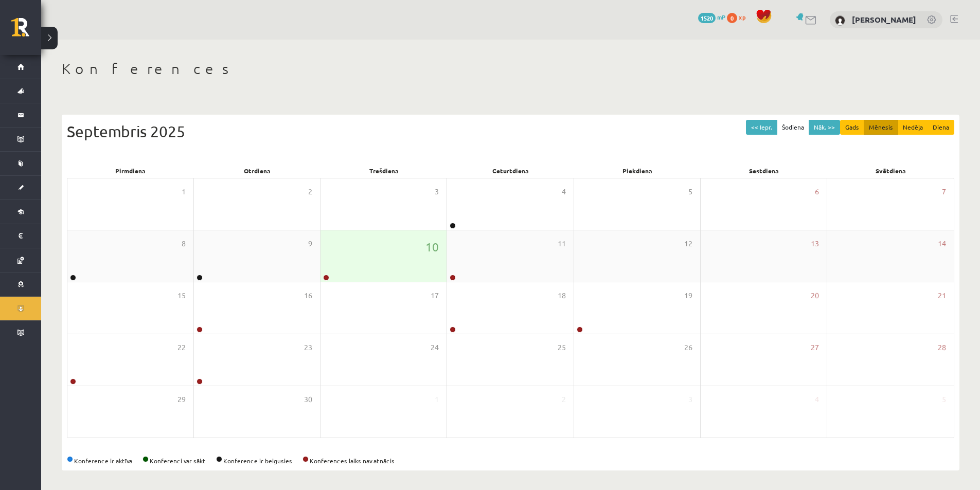  Describe the element at coordinates (310, 244) in the screenshot. I see `span: 9` at that location.